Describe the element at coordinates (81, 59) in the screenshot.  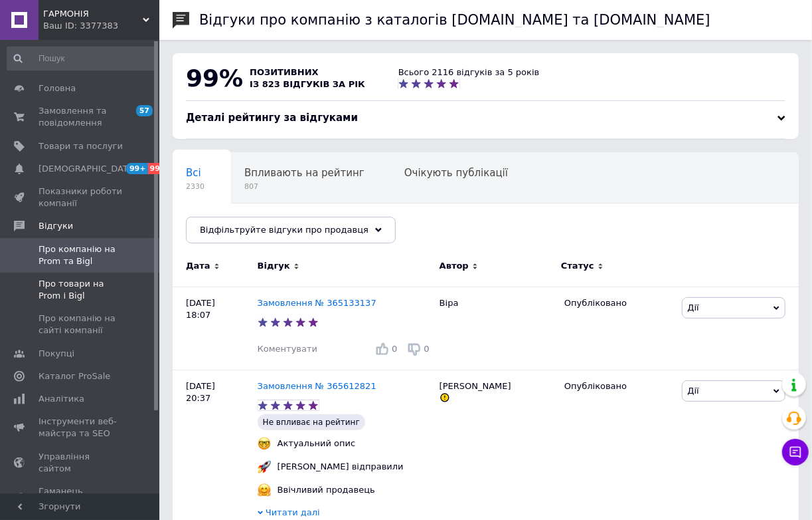
I see `input: Пошук` at that location.